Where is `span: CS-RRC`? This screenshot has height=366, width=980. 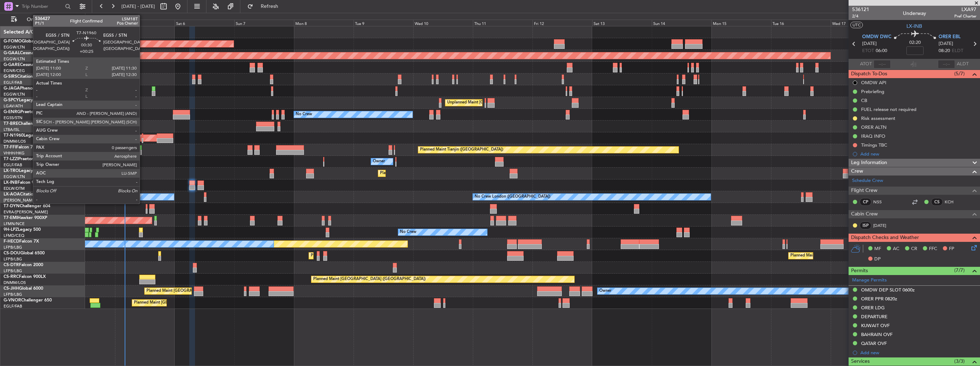
span: CS-RRC is located at coordinates (11, 277).